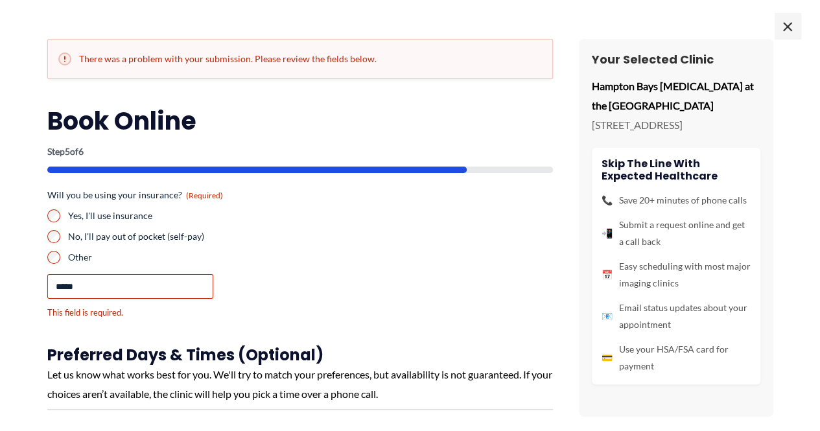  I want to click on div: Let us know what works best for you. We'll try to match your preferences, but availability is not..., so click(300, 384).